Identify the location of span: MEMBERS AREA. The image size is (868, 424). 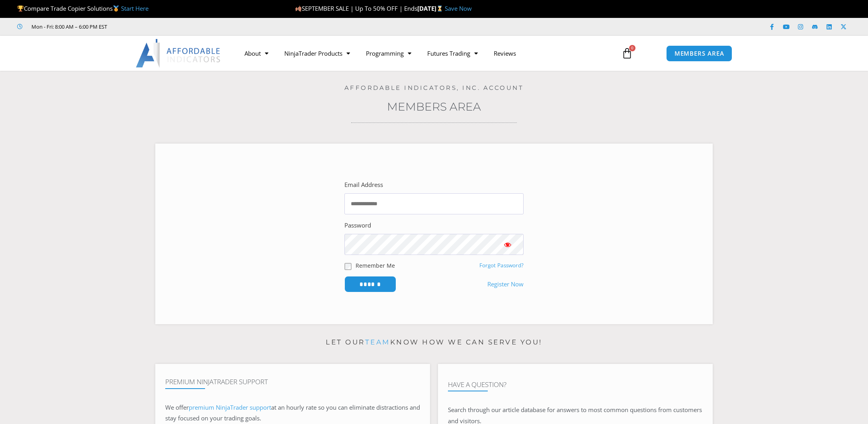
(699, 54).